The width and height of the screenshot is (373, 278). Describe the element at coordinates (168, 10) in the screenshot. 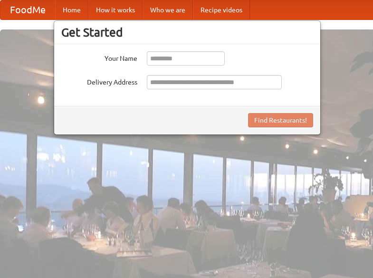

I see `a: Who we are` at that location.